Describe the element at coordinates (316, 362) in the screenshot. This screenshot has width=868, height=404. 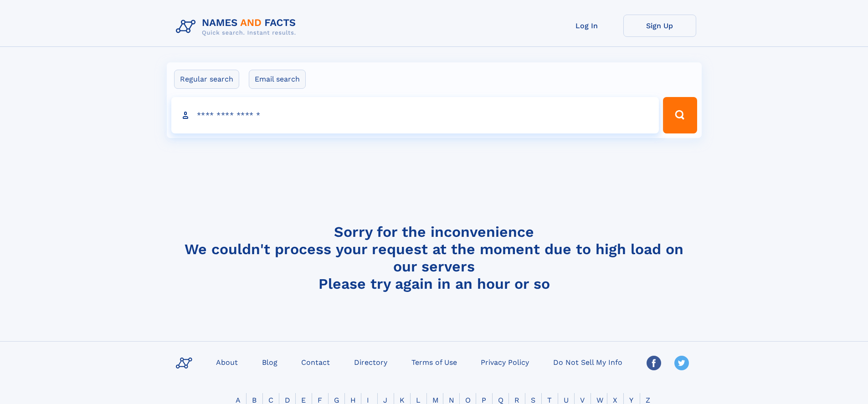
I see `a: Contact` at that location.